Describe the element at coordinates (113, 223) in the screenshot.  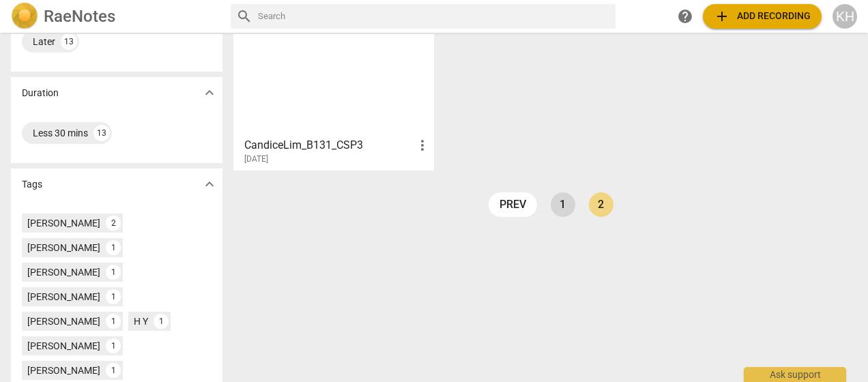
I see `div: 2` at that location.